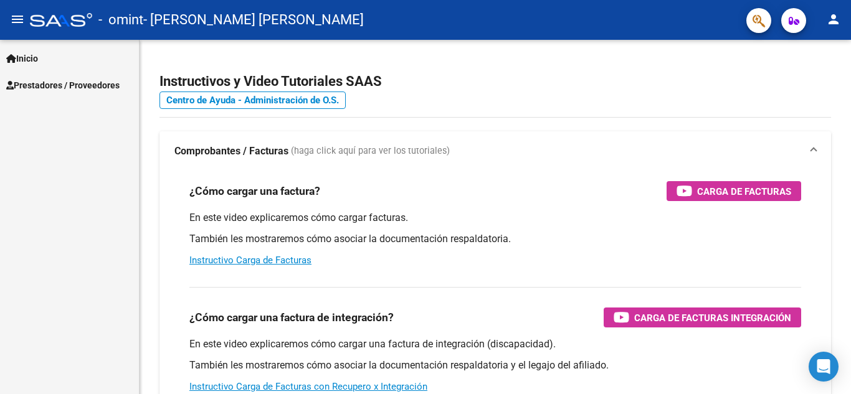 This screenshot has height=394, width=851. What do you see at coordinates (702, 318) in the screenshot?
I see `button: Carga de Facturas Integración` at bounding box center [702, 318].